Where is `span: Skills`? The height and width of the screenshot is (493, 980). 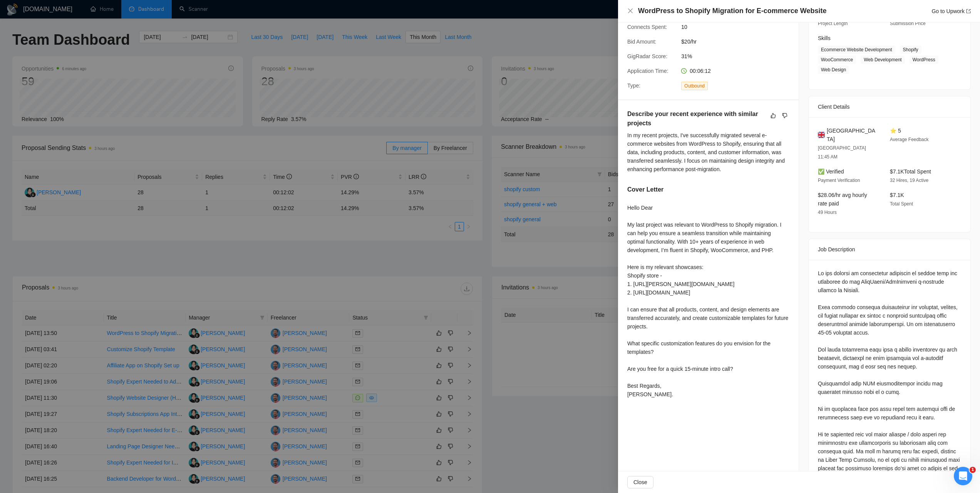
span: Skills is located at coordinates (824, 38).